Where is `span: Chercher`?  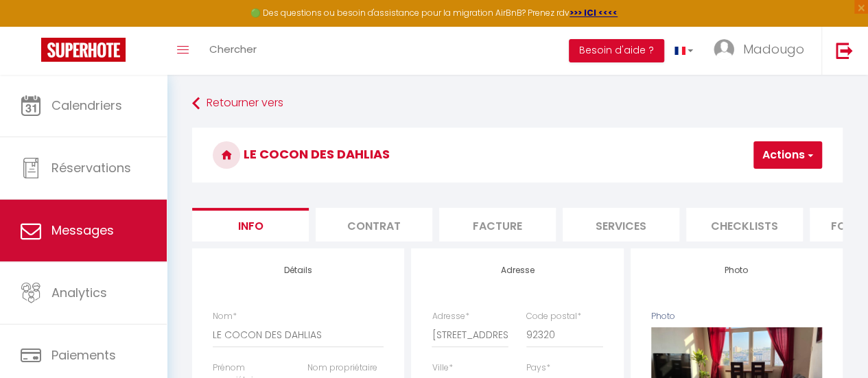
span: Chercher is located at coordinates (232, 48).